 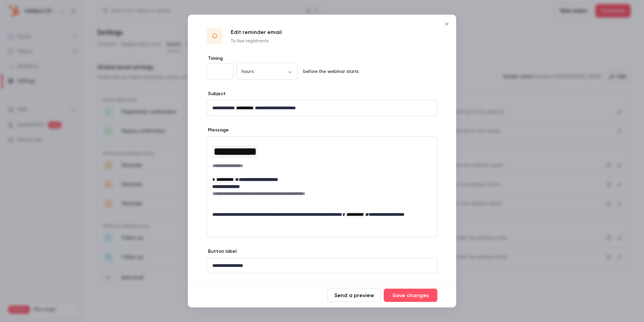 I want to click on p: To live registrants, so click(x=256, y=41).